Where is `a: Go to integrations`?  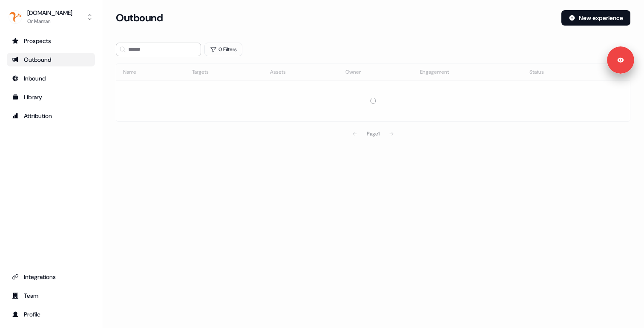 a: Go to integrations is located at coordinates (51, 277).